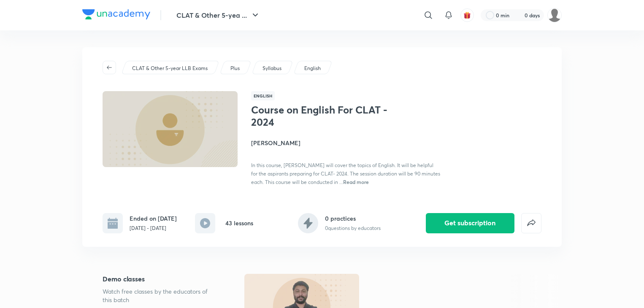  Describe the element at coordinates (235, 68) in the screenshot. I see `p: Plus` at that location.